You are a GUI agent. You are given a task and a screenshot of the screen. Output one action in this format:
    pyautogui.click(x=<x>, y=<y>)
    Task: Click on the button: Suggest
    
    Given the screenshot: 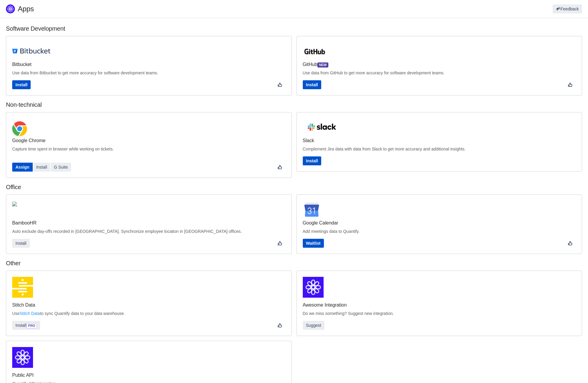 What is the action you would take?
    pyautogui.click(x=313, y=325)
    